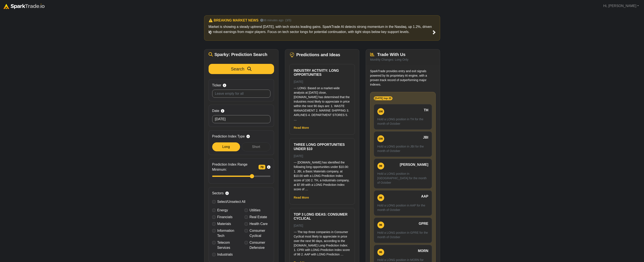 The width and height of the screenshot is (644, 262). I want to click on div: Long, so click(226, 147).